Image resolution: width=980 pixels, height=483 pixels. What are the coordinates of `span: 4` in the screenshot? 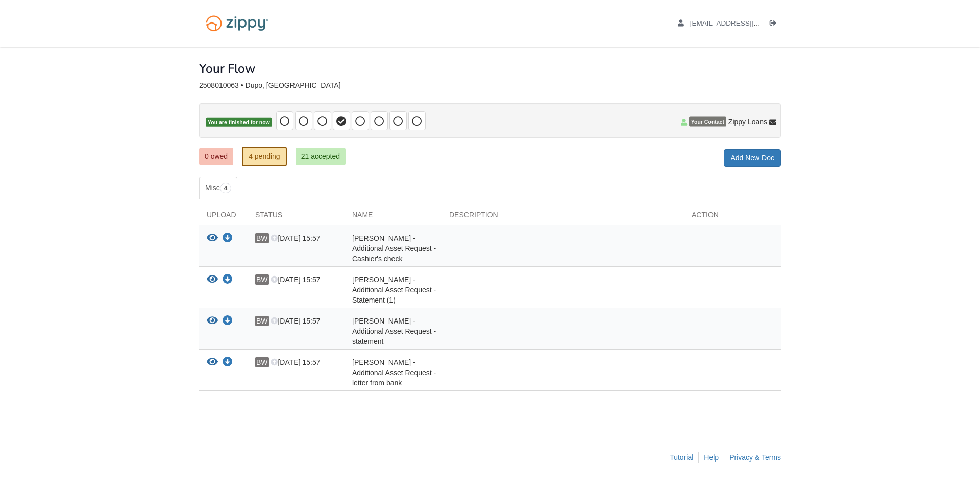 It's located at (225, 188).